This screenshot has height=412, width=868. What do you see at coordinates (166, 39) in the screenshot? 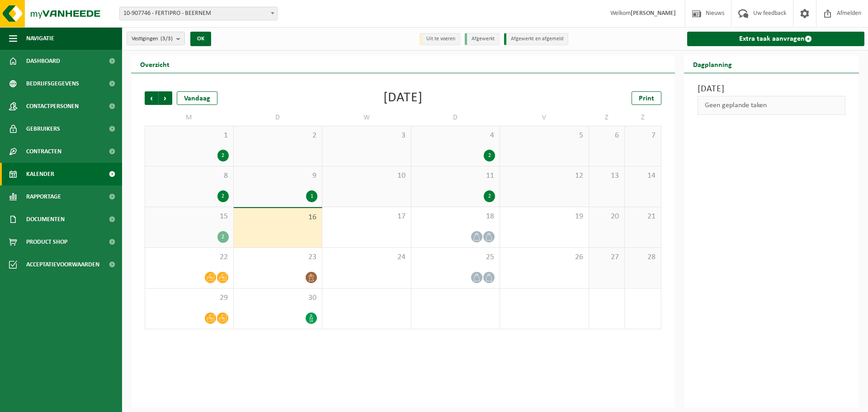
I see `count: (3/3)` at bounding box center [166, 39].